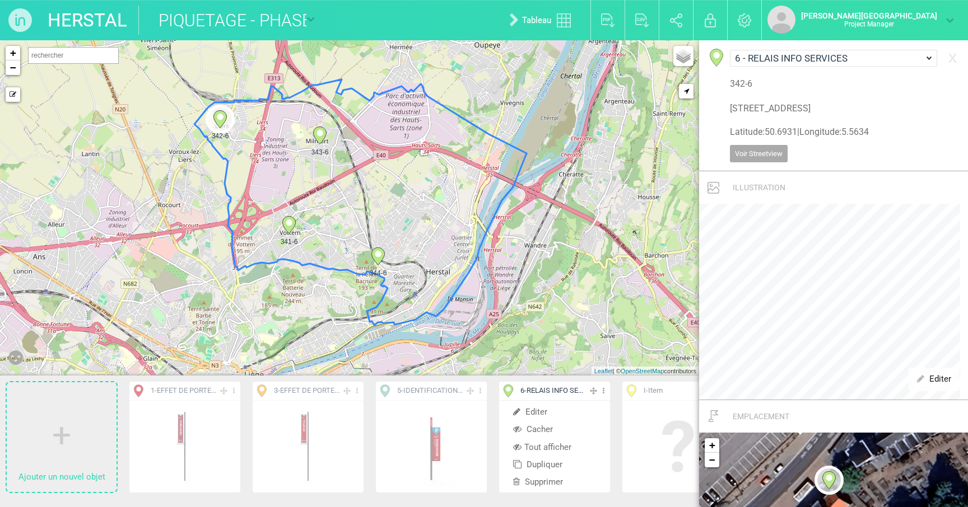 This screenshot has width=968, height=507. Describe the element at coordinates (833, 84) in the screenshot. I see `p: 342-6` at that location.